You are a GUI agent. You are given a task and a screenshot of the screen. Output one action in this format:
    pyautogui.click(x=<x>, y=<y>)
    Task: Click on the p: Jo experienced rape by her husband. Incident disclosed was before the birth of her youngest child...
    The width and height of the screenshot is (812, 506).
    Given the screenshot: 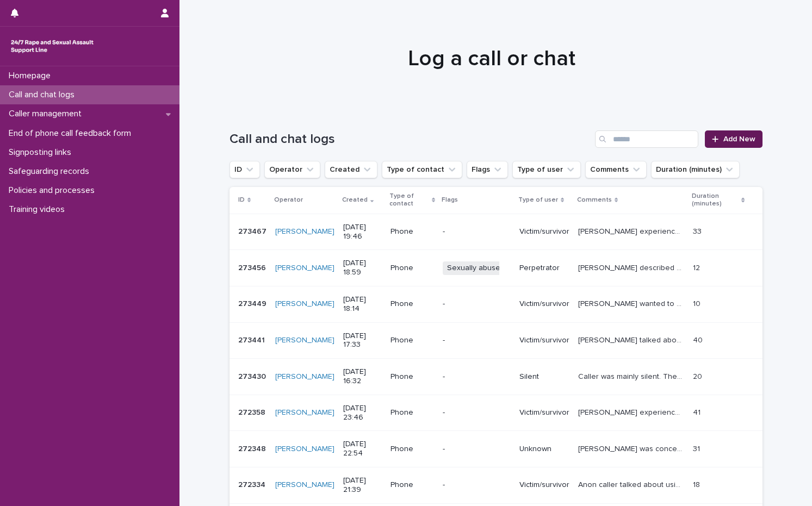 What is the action you would take?
    pyautogui.click(x=632, y=411)
    